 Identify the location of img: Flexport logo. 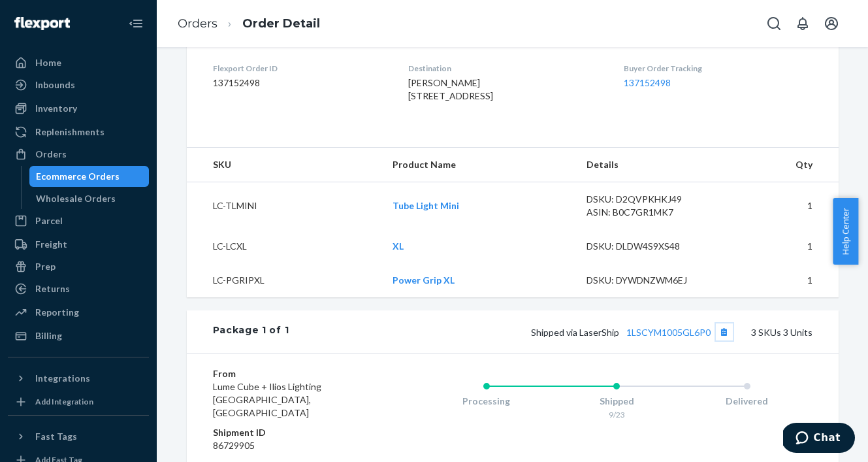
(42, 23).